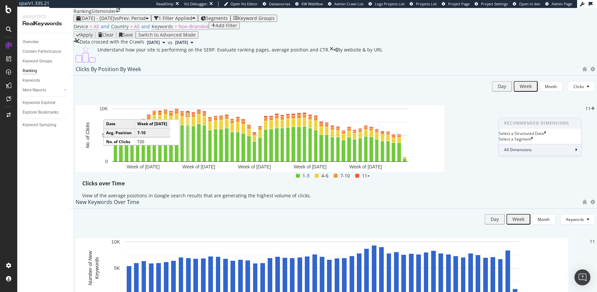 The height and width of the screenshot is (292, 597). I want to click on div: bug, so click(585, 202).